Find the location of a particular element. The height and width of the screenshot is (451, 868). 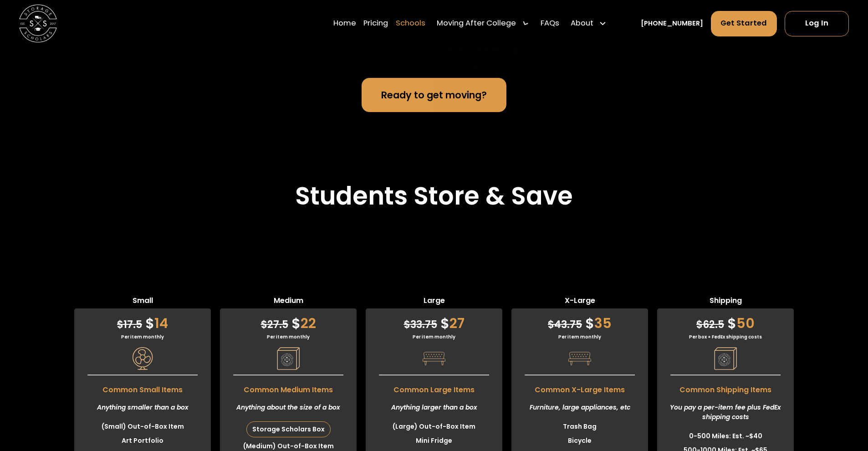

span: Common Shipping Items is located at coordinates (725, 388).